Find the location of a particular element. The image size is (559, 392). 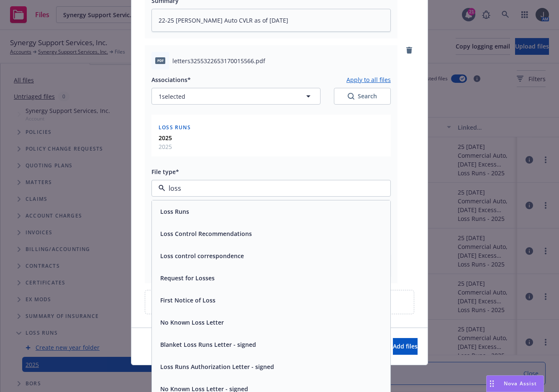

button: Blanket Loss Runs Letter - signed is located at coordinates (208, 345).